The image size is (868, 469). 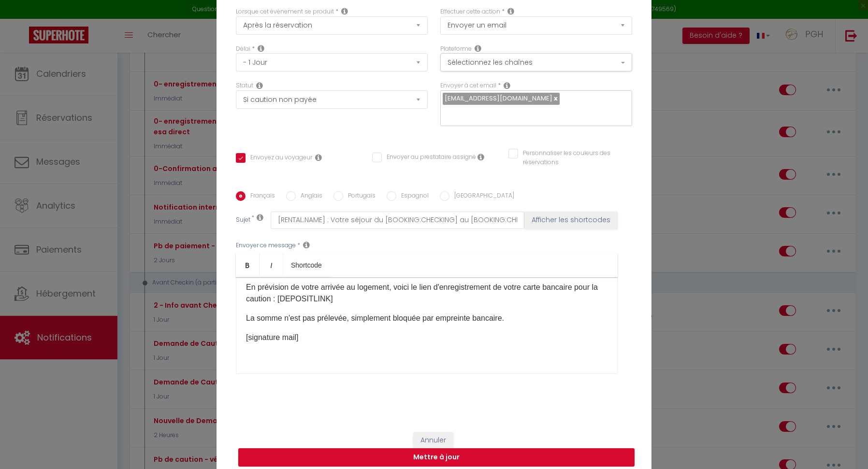 I want to click on i: Envoyer au voyageur, so click(x=319, y=158).